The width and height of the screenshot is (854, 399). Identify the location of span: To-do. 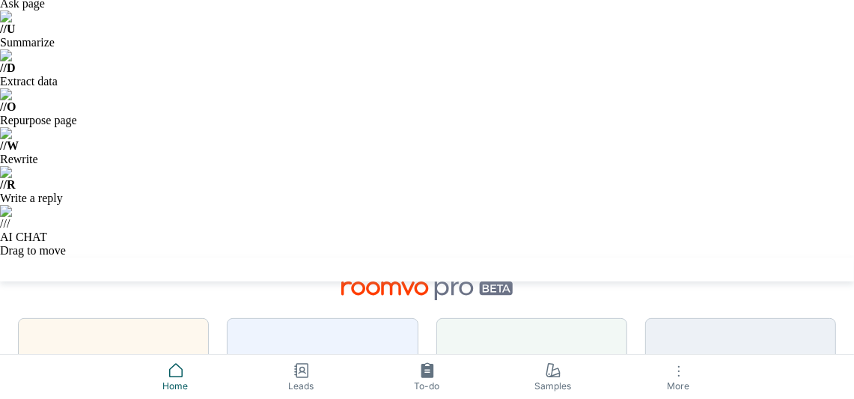
(428, 386).